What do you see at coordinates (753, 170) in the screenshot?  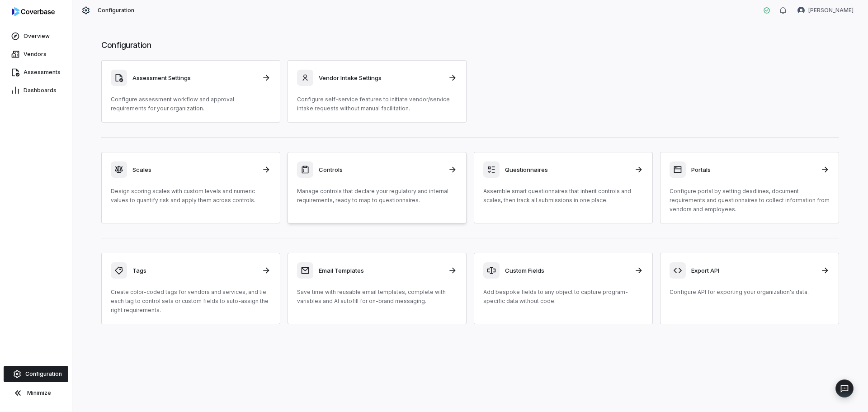 I see `h3: Portals` at bounding box center [753, 170].